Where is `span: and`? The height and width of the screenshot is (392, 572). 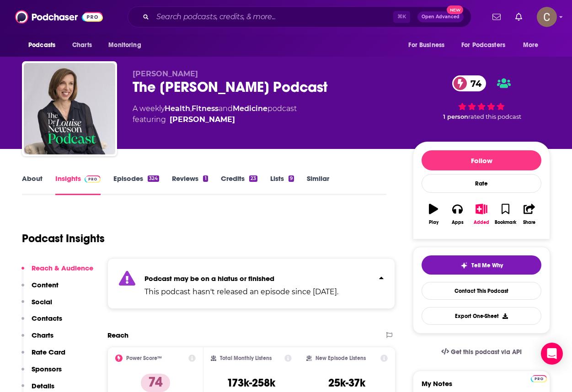
span: and is located at coordinates (225, 108).